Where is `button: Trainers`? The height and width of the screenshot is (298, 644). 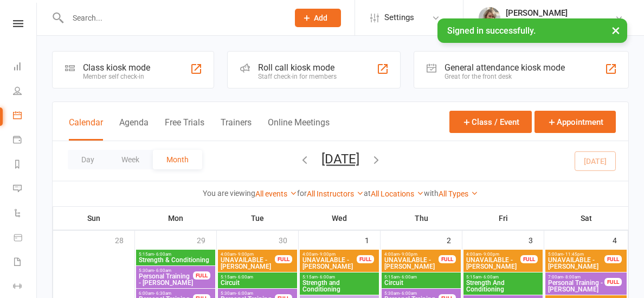
button: Trainers is located at coordinates (236, 128).